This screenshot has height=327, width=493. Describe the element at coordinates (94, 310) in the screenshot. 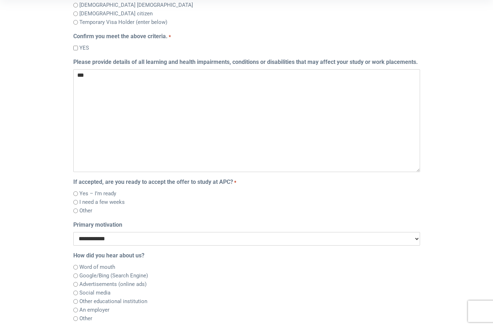

I see `label: An employer` at that location.